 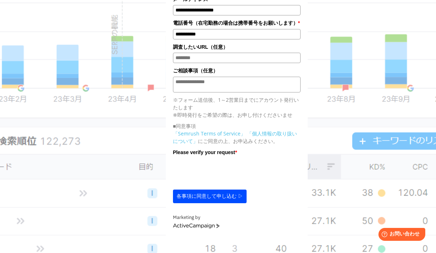 What do you see at coordinates (237, 107) in the screenshot?
I see `p: ※フォーム送信後、1～2営業日までにアカウント発行いたします ※即時発行をご希望の際は、お申し付けくださいませ` at bounding box center [237, 107].